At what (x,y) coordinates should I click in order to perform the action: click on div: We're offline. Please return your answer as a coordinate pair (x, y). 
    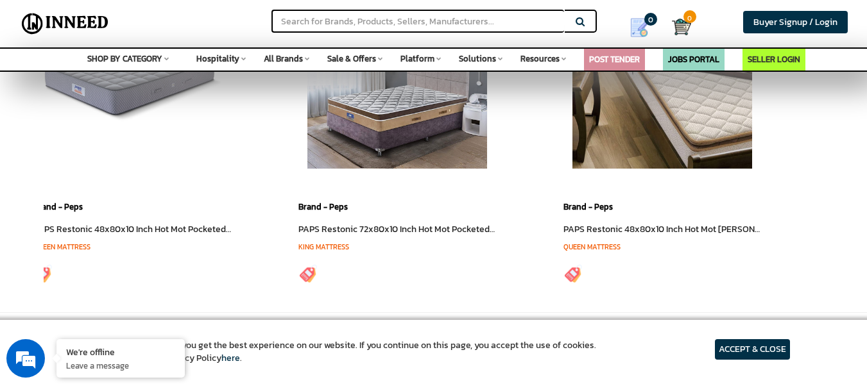
    Looking at the image, I should click on (121, 352).